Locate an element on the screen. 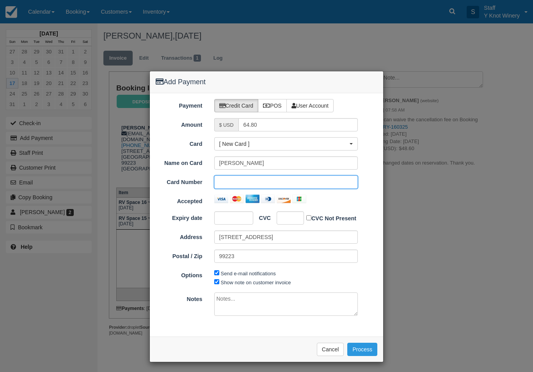 This screenshot has width=533, height=372. button: Cancel is located at coordinates (331, 350).